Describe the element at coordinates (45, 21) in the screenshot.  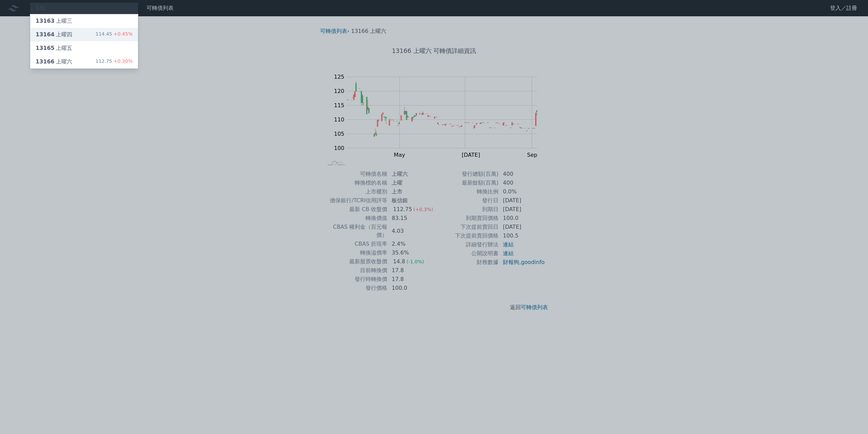
I see `span: 13163` at that location.